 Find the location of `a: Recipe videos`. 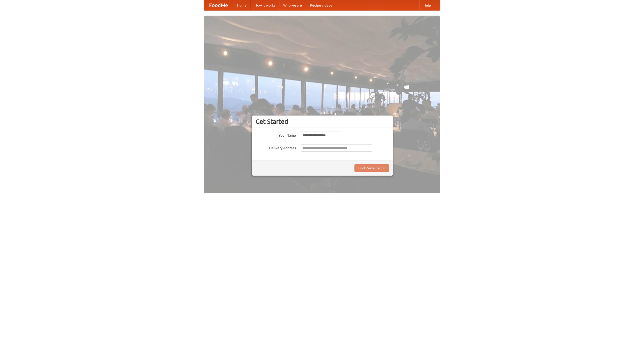

a: Recipe videos is located at coordinates (321, 5).